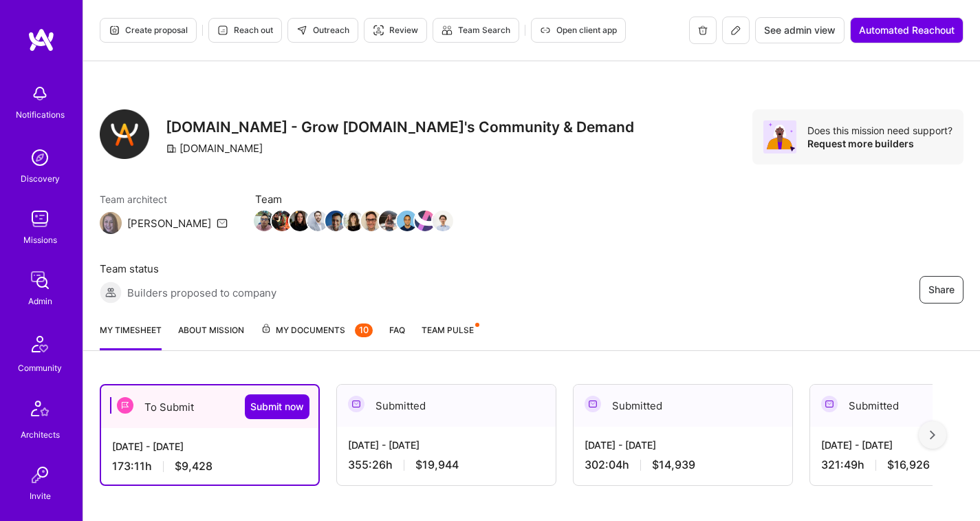 This screenshot has width=980, height=521. What do you see at coordinates (148, 30) in the screenshot?
I see `button: Create proposal` at bounding box center [148, 30].